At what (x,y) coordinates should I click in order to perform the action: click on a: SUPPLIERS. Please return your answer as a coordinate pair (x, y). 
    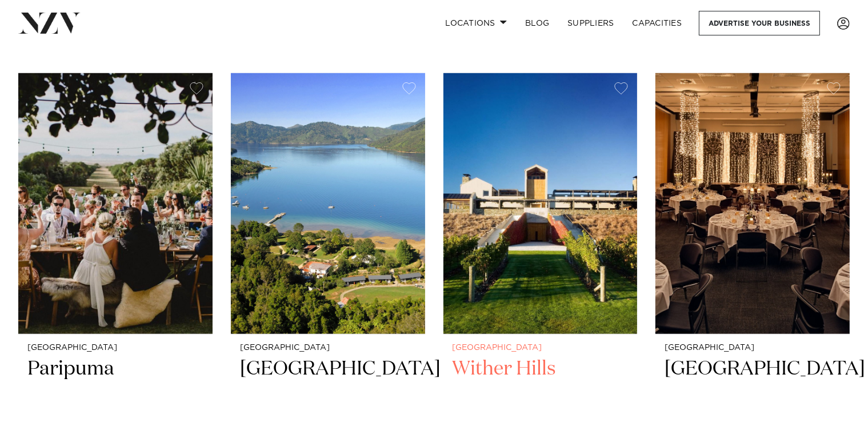
    Looking at the image, I should click on (590, 23).